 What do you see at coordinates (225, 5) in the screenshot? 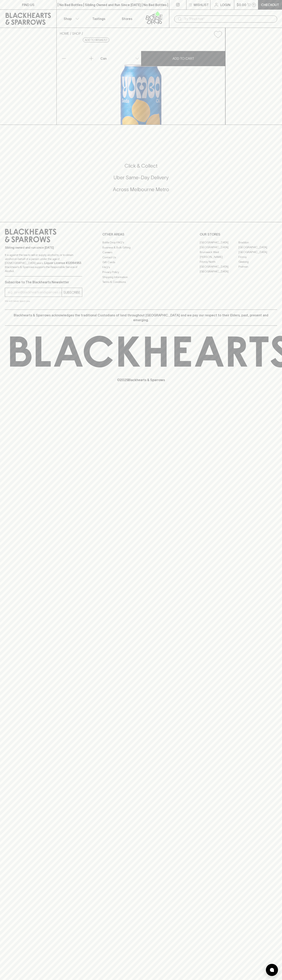
I see `p: Login` at bounding box center [225, 5].